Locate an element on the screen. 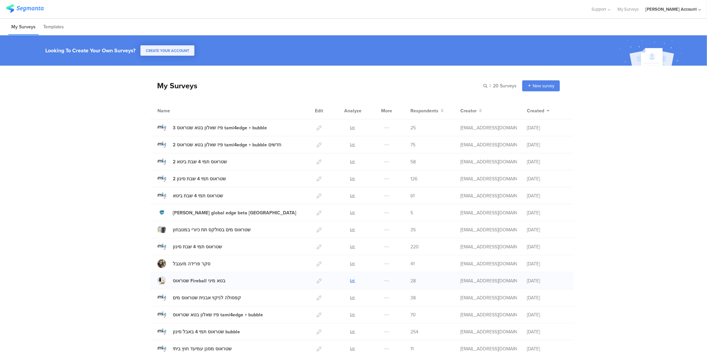 This screenshot has width=707, height=356. span: 254 is located at coordinates (415, 331).